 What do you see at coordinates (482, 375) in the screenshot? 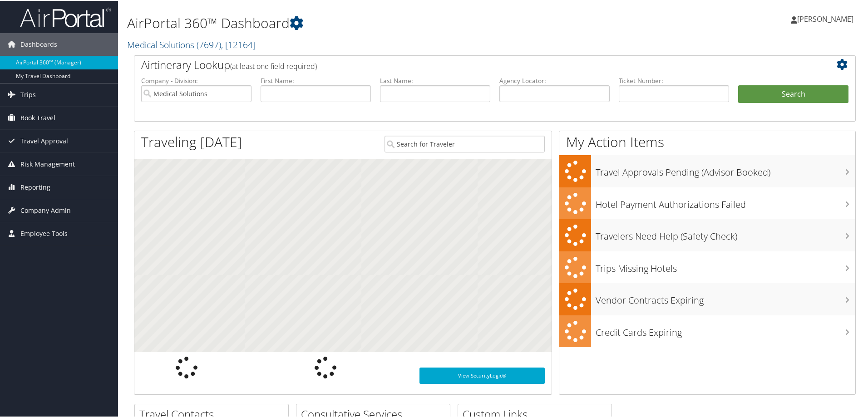
I see `a: View SecurityLogic®` at bounding box center [482, 375].